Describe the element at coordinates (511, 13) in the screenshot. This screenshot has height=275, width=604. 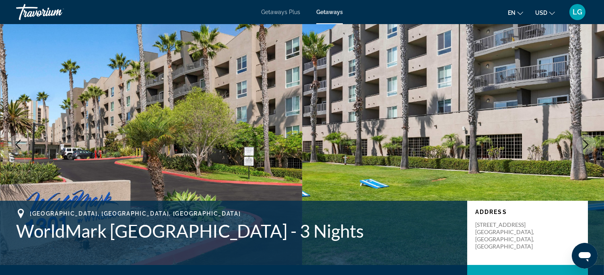
I see `span: en` at that location.